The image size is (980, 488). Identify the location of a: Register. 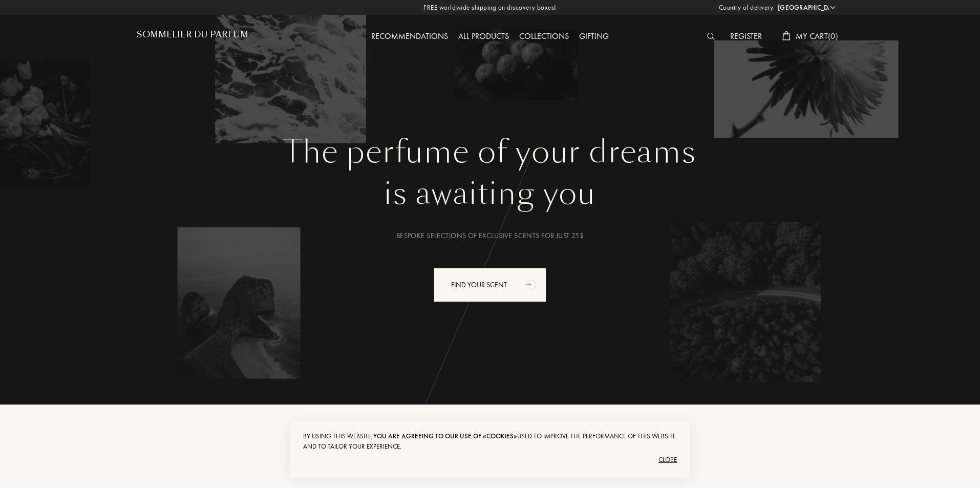
(746, 36).